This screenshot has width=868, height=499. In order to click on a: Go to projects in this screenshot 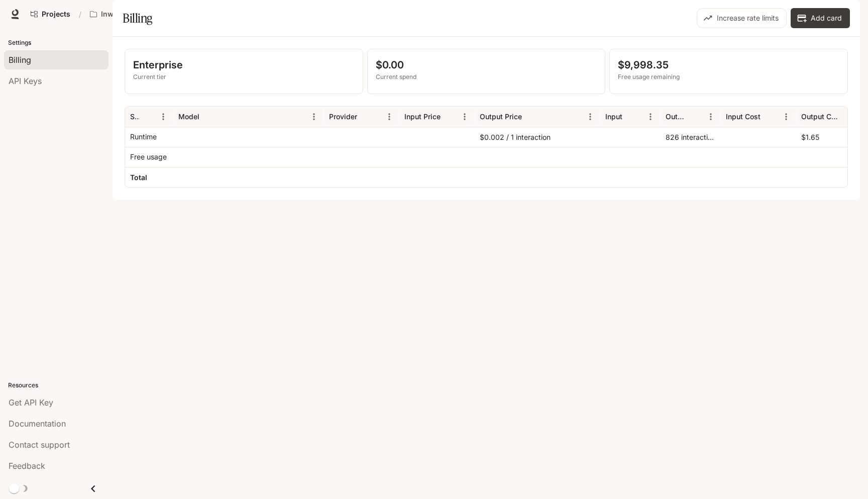, I will do `click(50, 14)`.